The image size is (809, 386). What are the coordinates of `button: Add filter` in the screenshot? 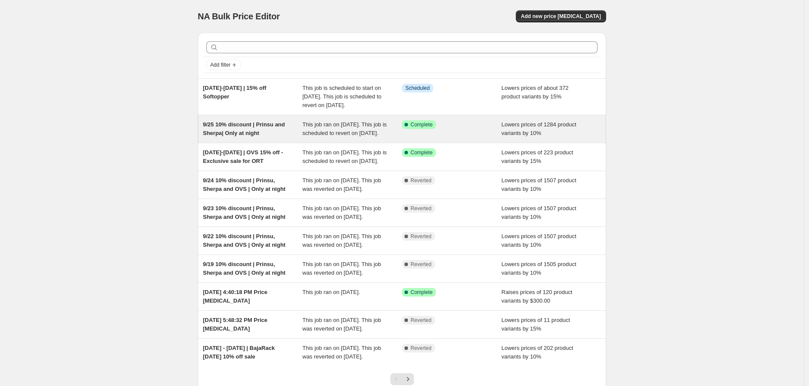 It's located at (223, 65).